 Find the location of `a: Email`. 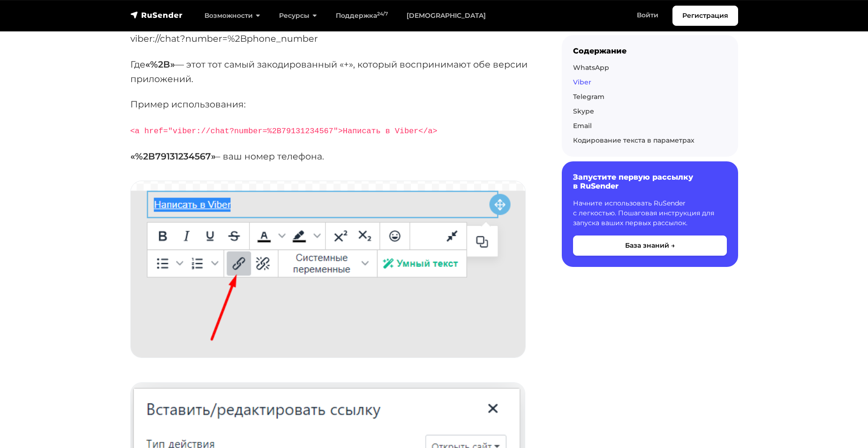

a: Email is located at coordinates (582, 125).